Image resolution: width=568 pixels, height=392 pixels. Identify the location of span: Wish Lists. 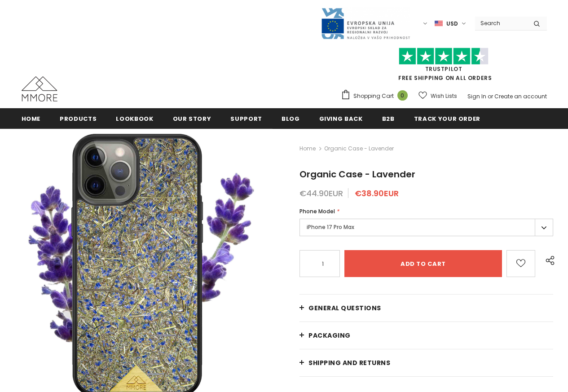
(444, 96).